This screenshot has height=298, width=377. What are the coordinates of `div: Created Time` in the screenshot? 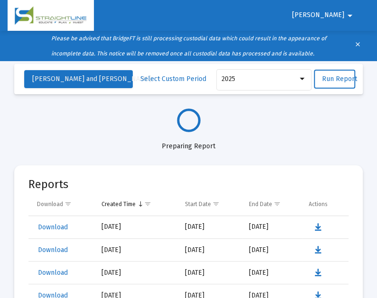 It's located at (119, 204).